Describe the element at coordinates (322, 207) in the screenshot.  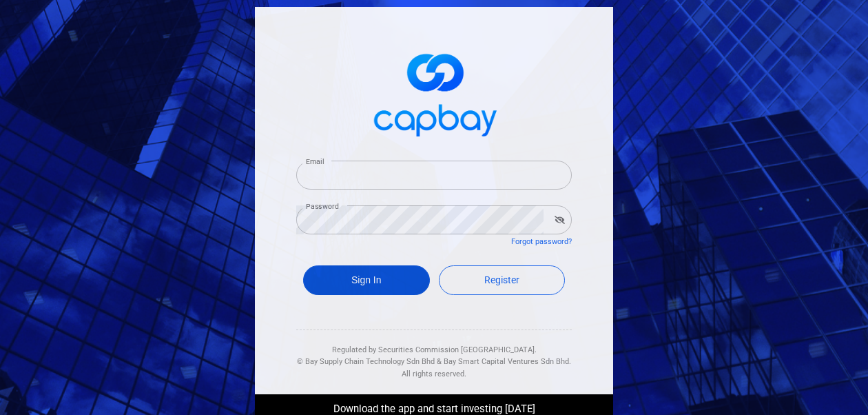
I see `label: Password` at that location.